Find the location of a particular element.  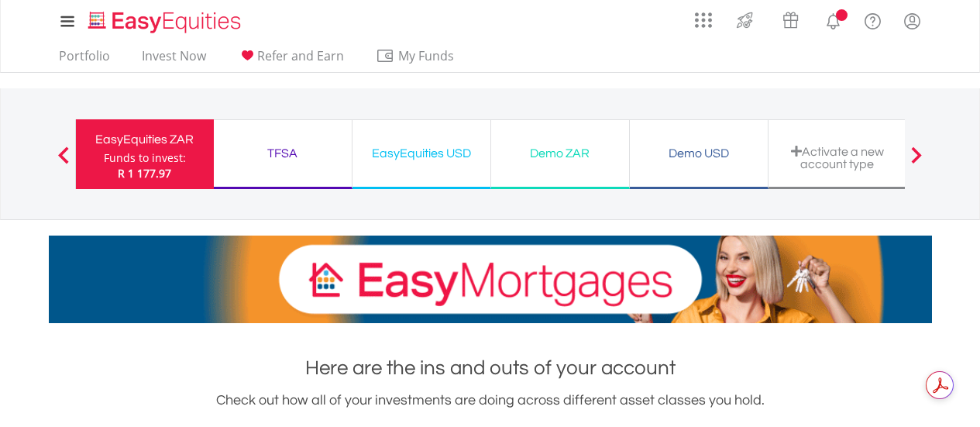

a: AppsGrid is located at coordinates (704, 16).